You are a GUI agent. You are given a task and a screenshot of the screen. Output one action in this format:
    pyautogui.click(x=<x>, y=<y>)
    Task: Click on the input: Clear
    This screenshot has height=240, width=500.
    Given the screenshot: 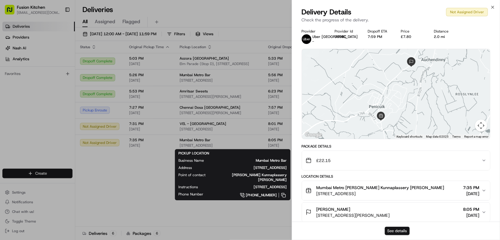 What is the action you would take?
    pyautogui.click(x=57, y=42)
    